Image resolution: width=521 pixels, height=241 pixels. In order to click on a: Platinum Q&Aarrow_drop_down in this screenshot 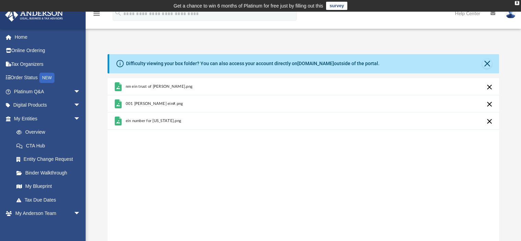, I will do `click(48, 91)`.